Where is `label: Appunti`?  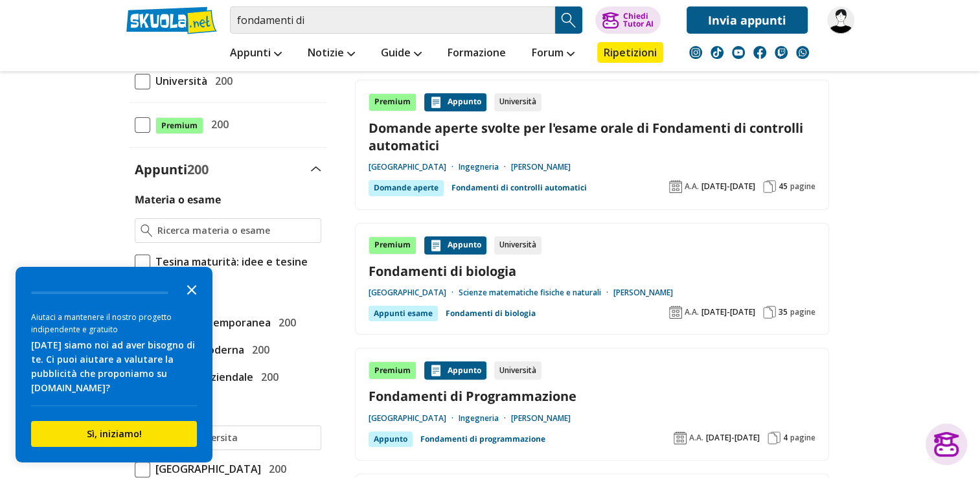
label: Appunti is located at coordinates (172, 169).